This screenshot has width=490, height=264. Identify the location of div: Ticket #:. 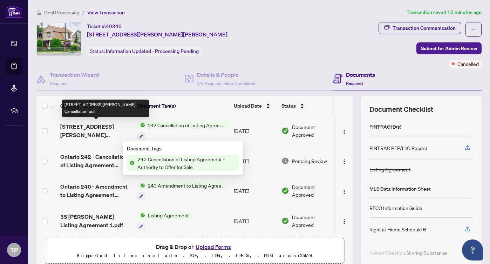
(104, 26).